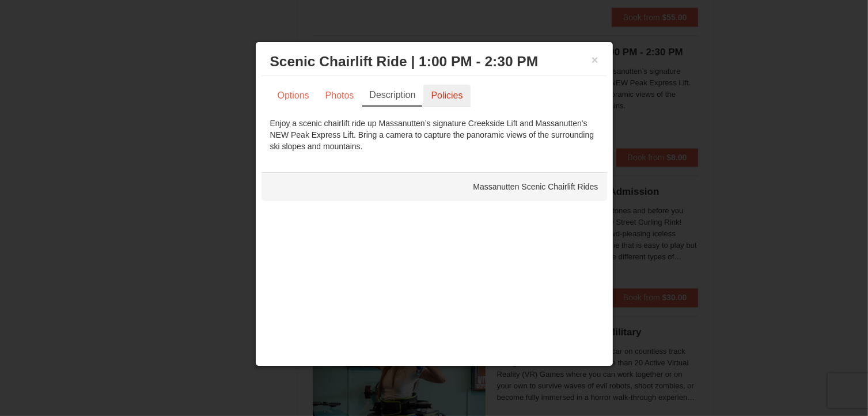 The width and height of the screenshot is (868, 416). I want to click on div: Enjoy a scenic chairlift ride up Massanutten’s signature Creekside Lift and Massanutten's NEW Pea..., so click(434, 135).